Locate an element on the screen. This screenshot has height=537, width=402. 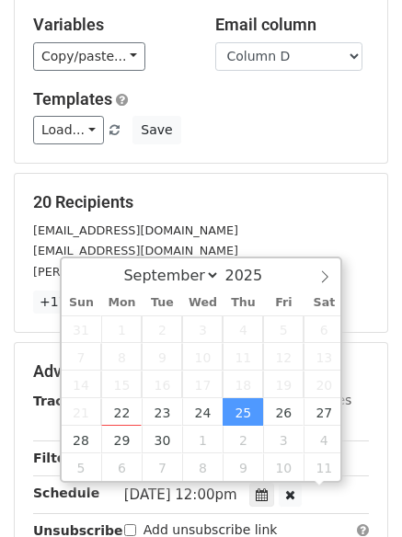
h5: Email column is located at coordinates (292, 25).